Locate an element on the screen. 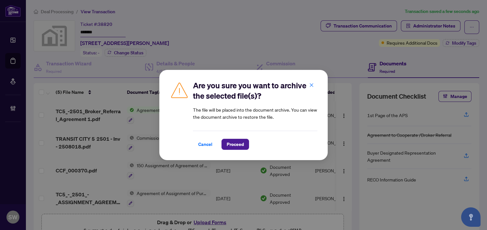 The height and width of the screenshot is (230, 487). span: Proceed is located at coordinates (235, 144).